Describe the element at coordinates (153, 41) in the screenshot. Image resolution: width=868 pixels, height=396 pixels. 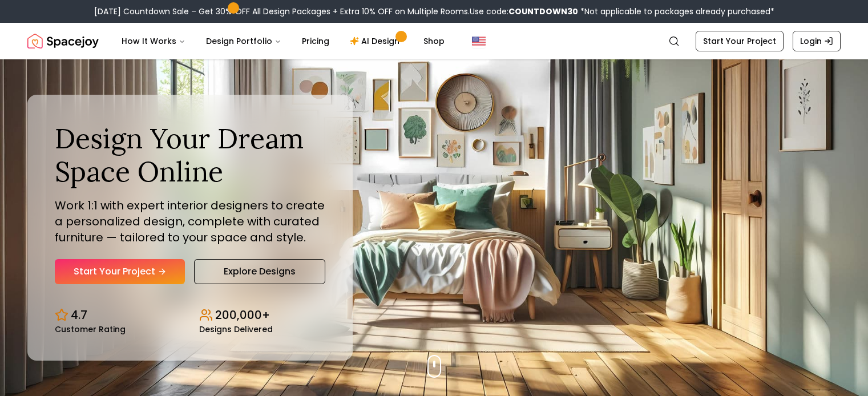
I see `button: How It Works` at that location.